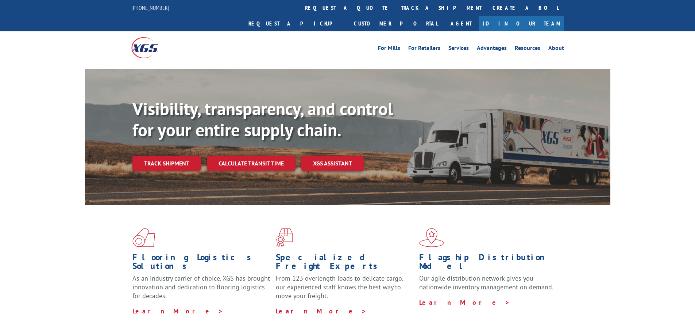 The height and width of the screenshot is (332, 695). I want to click on p: From 123 overlength loads to delicate cargo, our experienced staff knows the best way to move you..., so click(345, 291).